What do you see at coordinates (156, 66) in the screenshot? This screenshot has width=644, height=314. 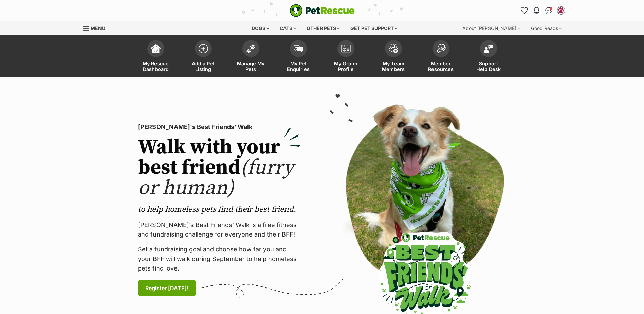 I see `span: My Rescue Dashboard` at bounding box center [156, 66].